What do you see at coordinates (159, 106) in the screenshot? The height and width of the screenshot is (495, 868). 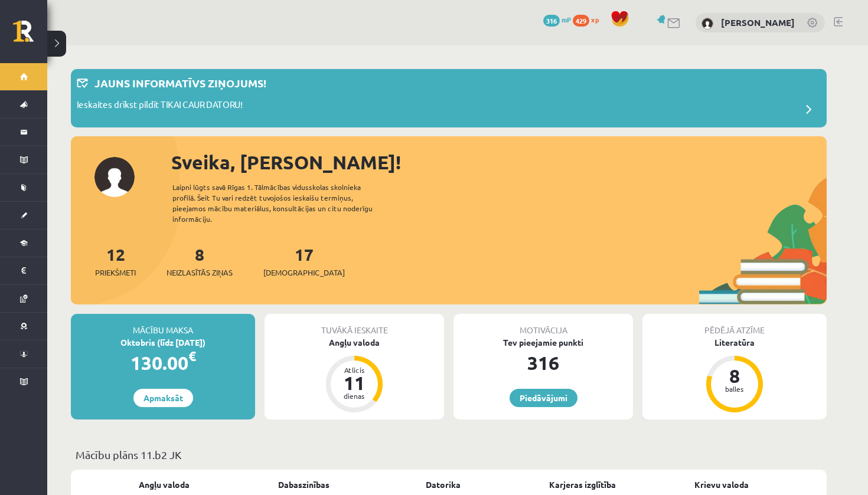 I see `p: Ieskaites drīkst pildīt TIKAI CAUR DATORU!` at bounding box center [159, 106].